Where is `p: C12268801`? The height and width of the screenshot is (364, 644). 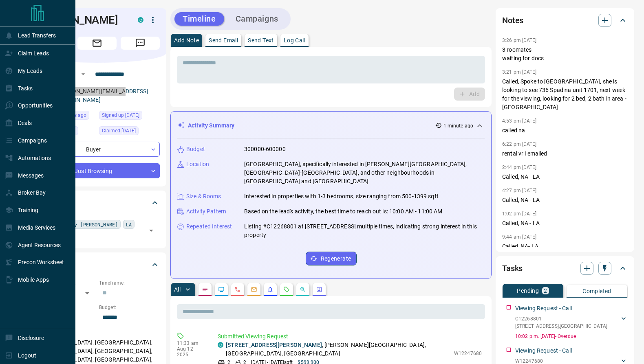
p: C12268801 is located at coordinates (561, 319).